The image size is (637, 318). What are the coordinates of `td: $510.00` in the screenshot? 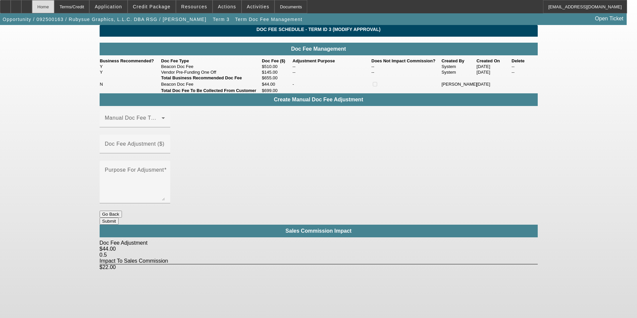 It's located at (277, 66).